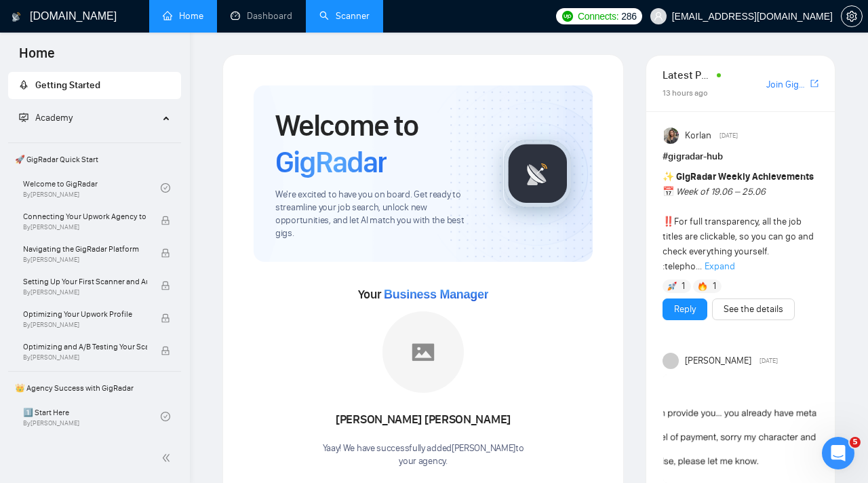 This screenshot has width=868, height=483. What do you see at coordinates (378, 214) in the screenshot?
I see `span: We're excited to have you on board. Get ready to streamline your job search, unlock new opportuni...` at bounding box center [378, 214].